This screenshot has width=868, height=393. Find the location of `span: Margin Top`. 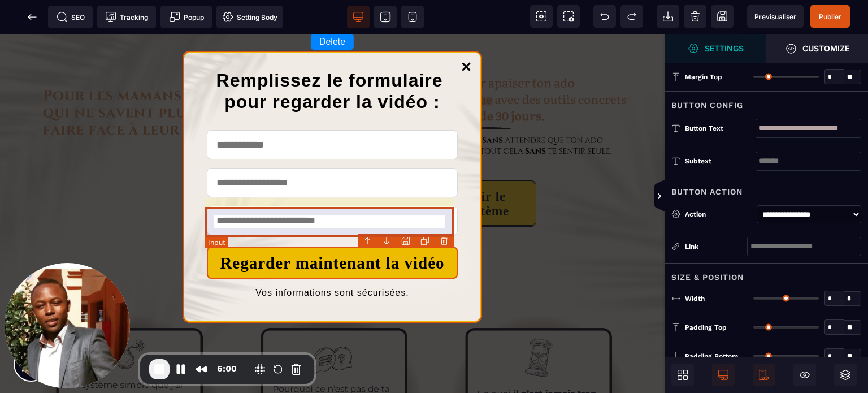

span: Margin Top is located at coordinates (704, 77).